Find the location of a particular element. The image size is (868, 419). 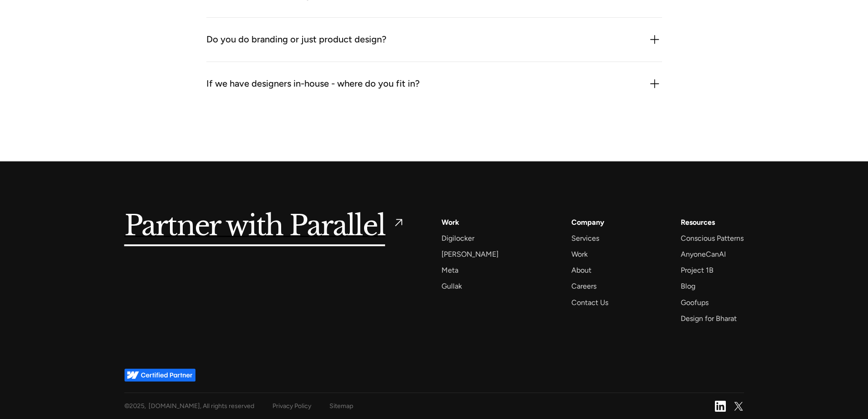

div: About is located at coordinates (581, 270).